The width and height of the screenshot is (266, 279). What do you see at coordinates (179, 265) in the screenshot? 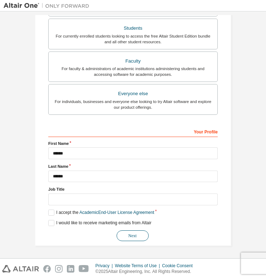
I see `div: Cookie Consent` at bounding box center [179, 265].